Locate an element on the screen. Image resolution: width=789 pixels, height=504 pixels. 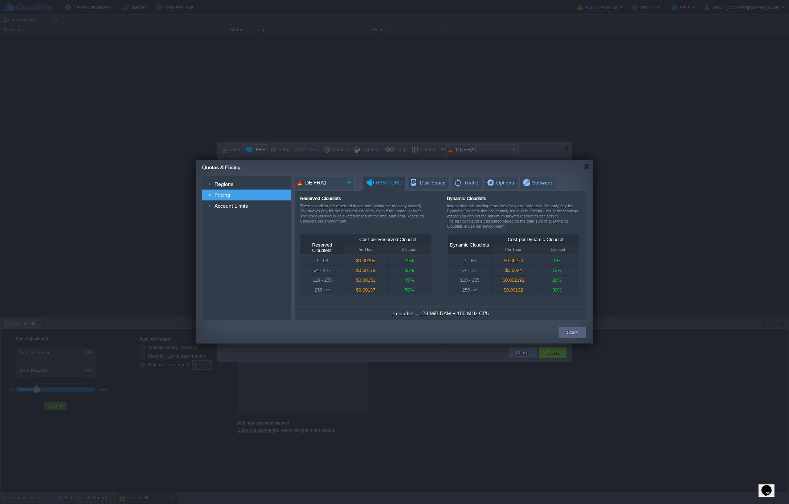
div: 45% is located at coordinates (410, 280).